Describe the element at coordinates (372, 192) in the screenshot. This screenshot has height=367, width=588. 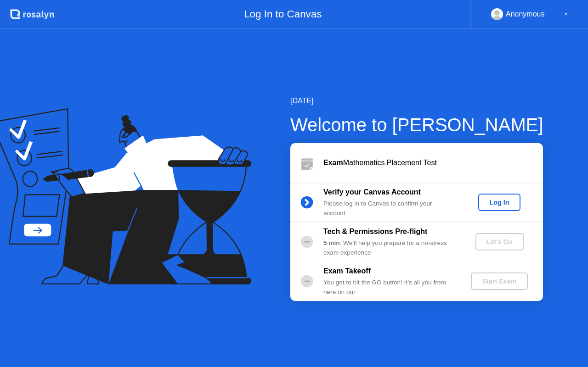
I see `b: Verify your Canvas Account` at that location.